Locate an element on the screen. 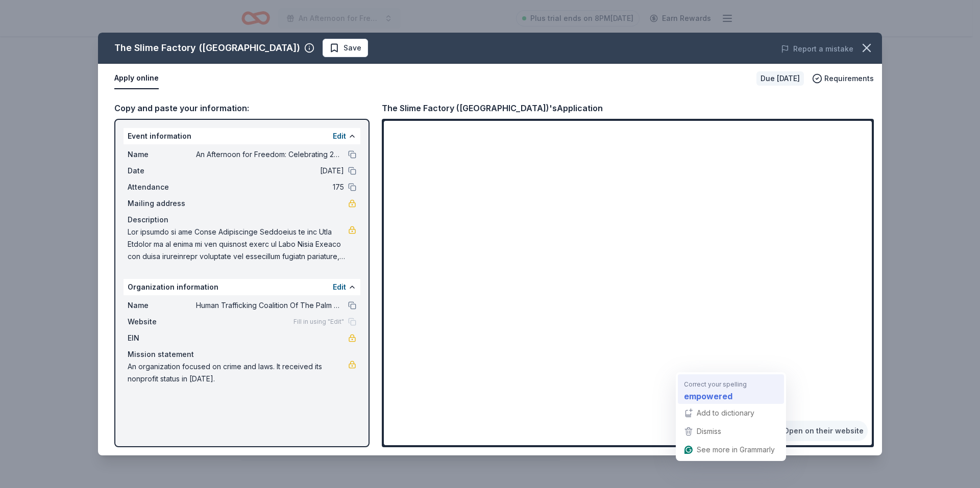 The image size is (980, 488). span: Website is located at coordinates (162, 322).